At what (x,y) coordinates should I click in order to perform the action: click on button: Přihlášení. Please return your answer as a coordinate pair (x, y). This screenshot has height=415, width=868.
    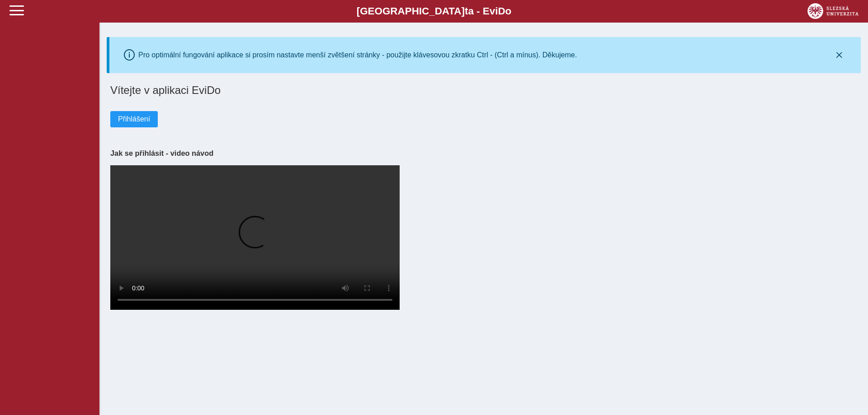
    Looking at the image, I should click on (134, 119).